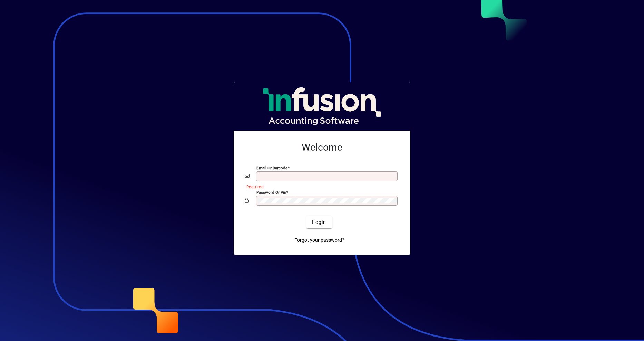 This screenshot has width=644, height=341. What do you see at coordinates (322, 148) in the screenshot?
I see `h2: Welcome` at bounding box center [322, 148].